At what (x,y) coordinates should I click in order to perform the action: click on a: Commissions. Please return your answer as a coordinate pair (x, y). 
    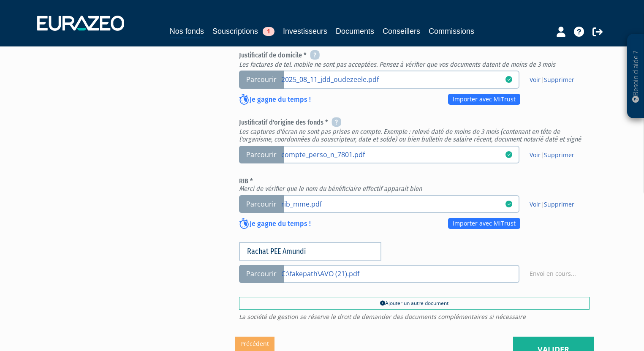
    Looking at the image, I should click on (452, 31).